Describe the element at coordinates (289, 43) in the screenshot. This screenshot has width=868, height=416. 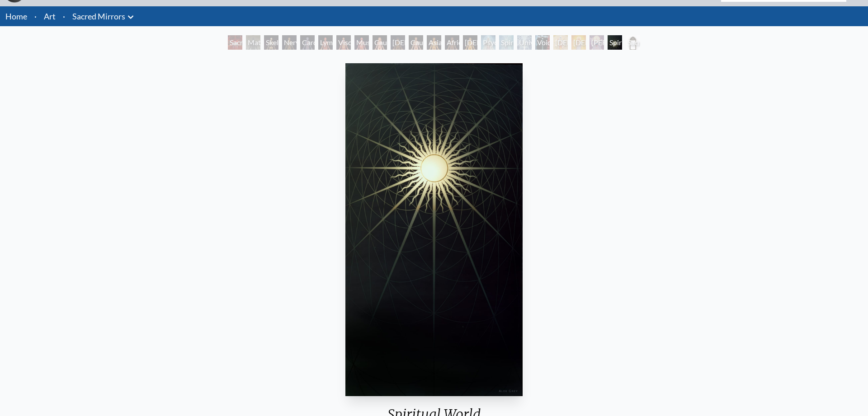
I see `div: Nervous System` at that location.